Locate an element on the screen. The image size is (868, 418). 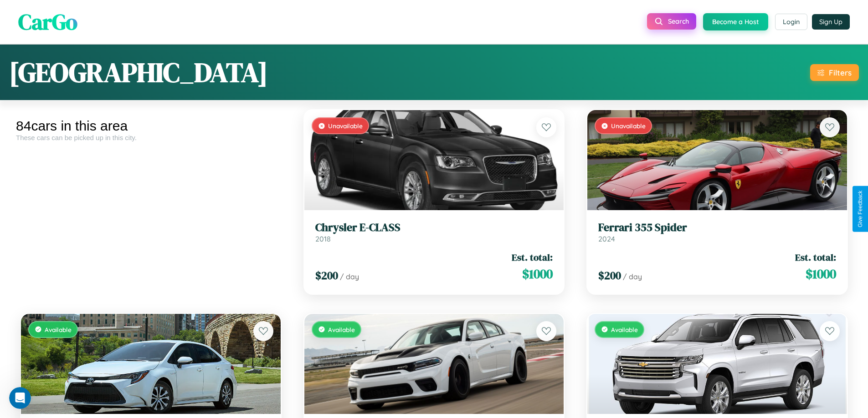
button: Sign Up is located at coordinates (831, 21).